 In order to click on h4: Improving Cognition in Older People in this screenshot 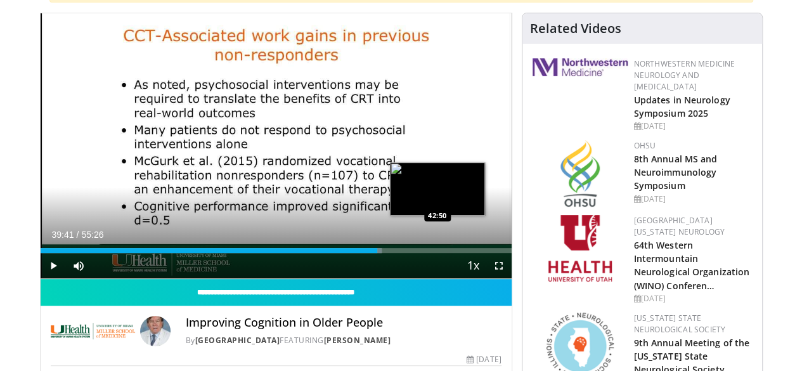, I will do `click(343, 323)`.